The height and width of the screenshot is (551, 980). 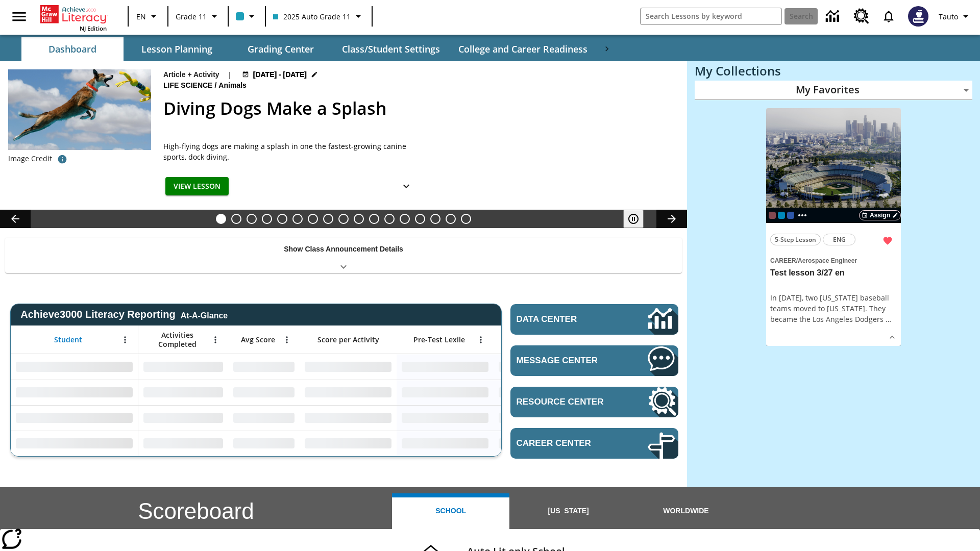 What do you see at coordinates (565, 319) in the screenshot?
I see `span: Data Center` at bounding box center [565, 319].